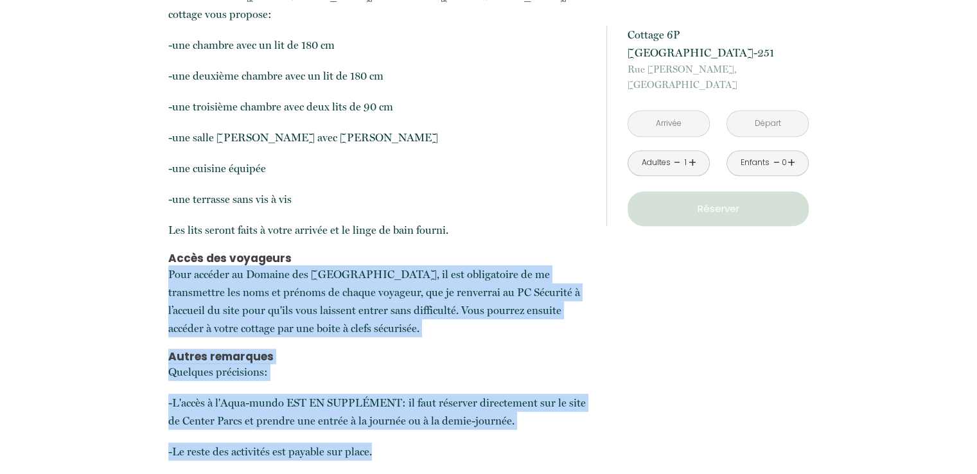  Describe the element at coordinates (784, 162) in the screenshot. I see `div: 0` at that location.